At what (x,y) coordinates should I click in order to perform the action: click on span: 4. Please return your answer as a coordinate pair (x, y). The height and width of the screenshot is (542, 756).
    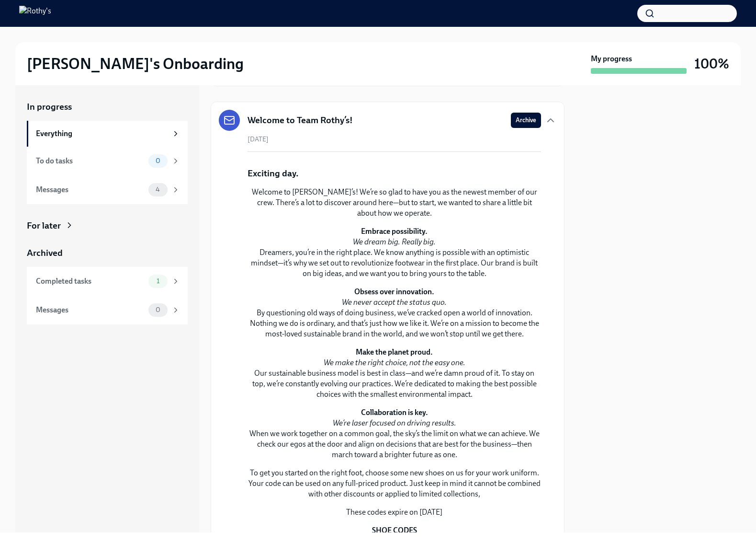
    Looking at the image, I should click on (158, 189).